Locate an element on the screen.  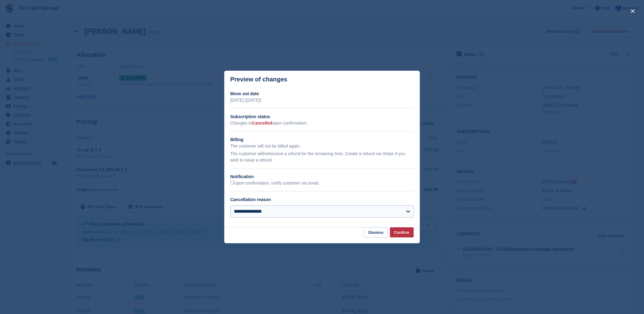
p: Preview of changes is located at coordinates (259, 79).